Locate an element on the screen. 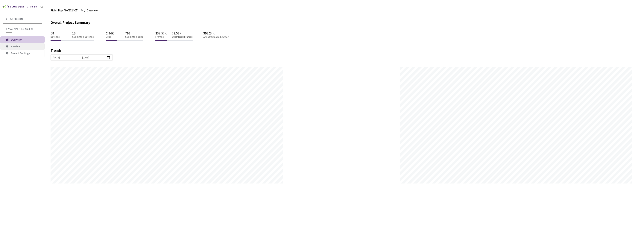 This screenshot has width=644, height=238. p: Batches is located at coordinates (55, 37).